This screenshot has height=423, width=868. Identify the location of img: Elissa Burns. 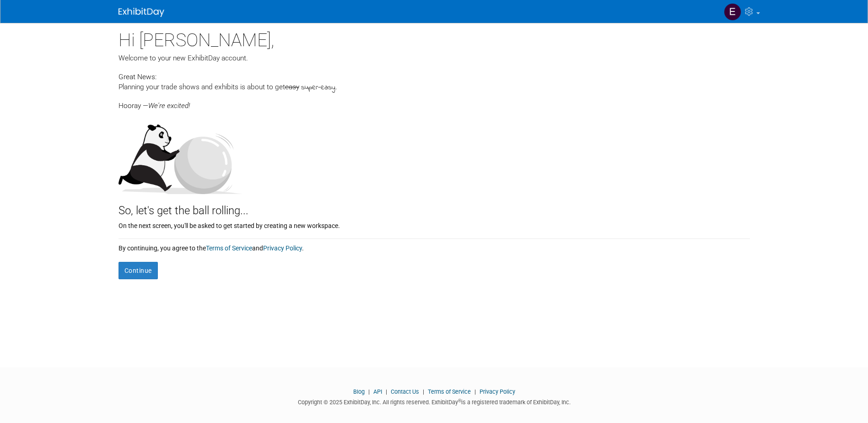
(732, 12).